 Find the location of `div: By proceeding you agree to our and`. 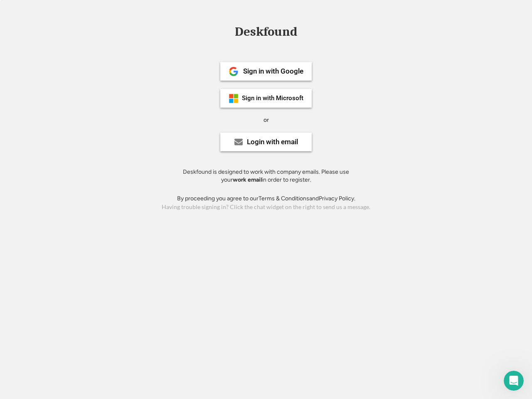

div: By proceeding you agree to our and is located at coordinates (266, 199).